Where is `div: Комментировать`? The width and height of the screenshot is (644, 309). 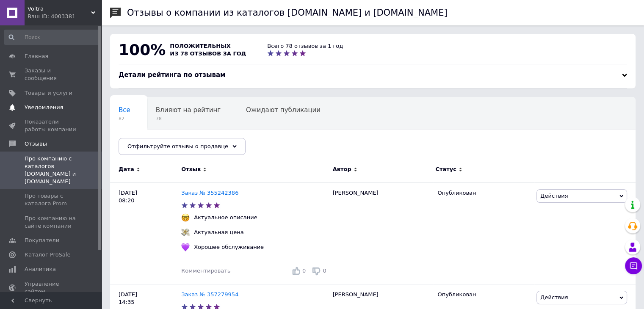 div: Комментировать is located at coordinates (205, 271).